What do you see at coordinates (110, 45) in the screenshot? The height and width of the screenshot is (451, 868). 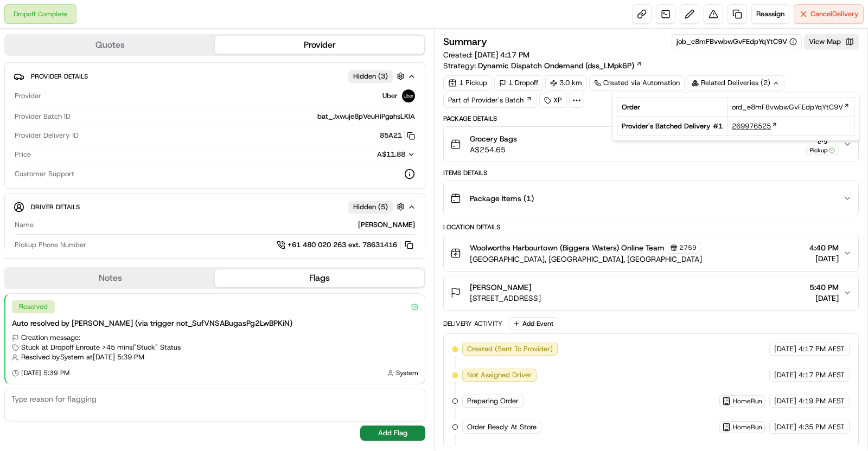 I see `button: Quotes` at bounding box center [110, 45].